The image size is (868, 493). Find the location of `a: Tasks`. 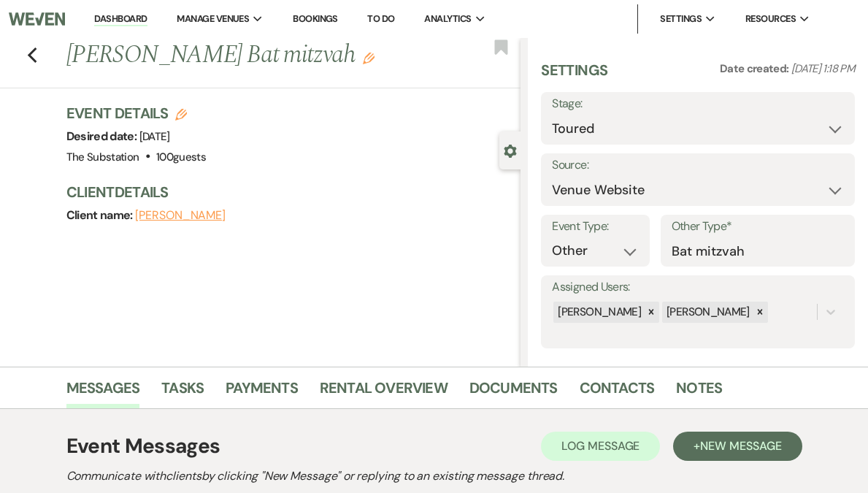

a: Tasks is located at coordinates (182, 392).